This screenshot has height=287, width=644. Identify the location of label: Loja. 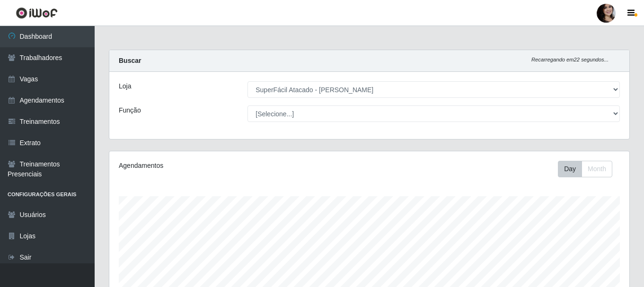
(125, 86).